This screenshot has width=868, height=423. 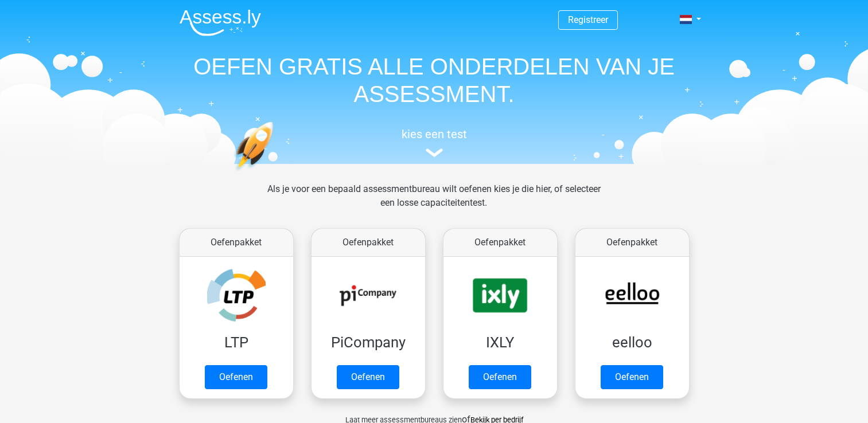 I want to click on h1: OEFEN GRATIS ALLE ONDERDELEN VAN JE ASSESSMENT., so click(x=434, y=80).